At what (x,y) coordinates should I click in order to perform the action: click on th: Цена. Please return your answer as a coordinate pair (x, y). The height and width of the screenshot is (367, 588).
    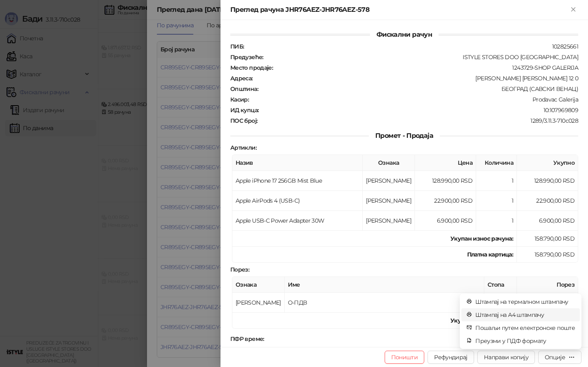
    Looking at the image, I should click on (445, 162).